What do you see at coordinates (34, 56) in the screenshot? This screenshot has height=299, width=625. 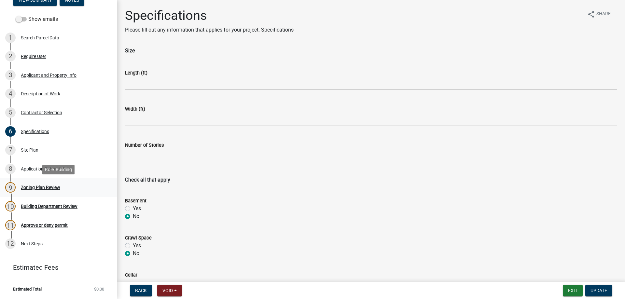 I see `div: Require User` at bounding box center [34, 56].